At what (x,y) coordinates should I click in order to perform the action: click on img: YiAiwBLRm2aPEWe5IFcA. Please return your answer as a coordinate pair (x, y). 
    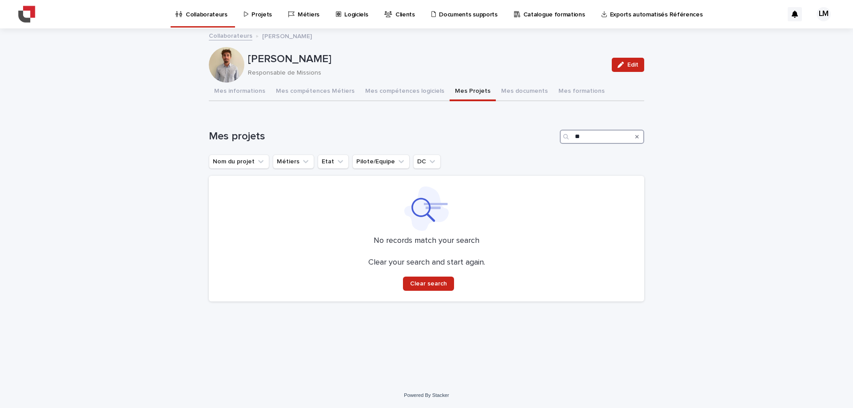
    Looking at the image, I should click on (27, 14).